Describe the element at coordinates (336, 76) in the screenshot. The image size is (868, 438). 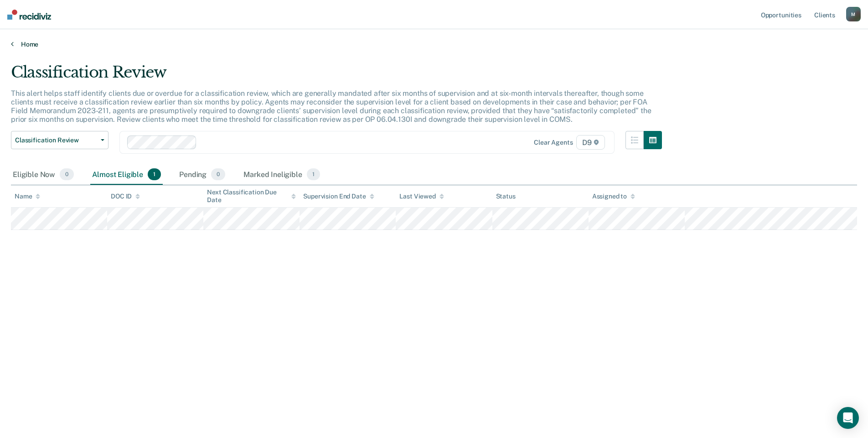
I see `div: Classification Review` at that location.